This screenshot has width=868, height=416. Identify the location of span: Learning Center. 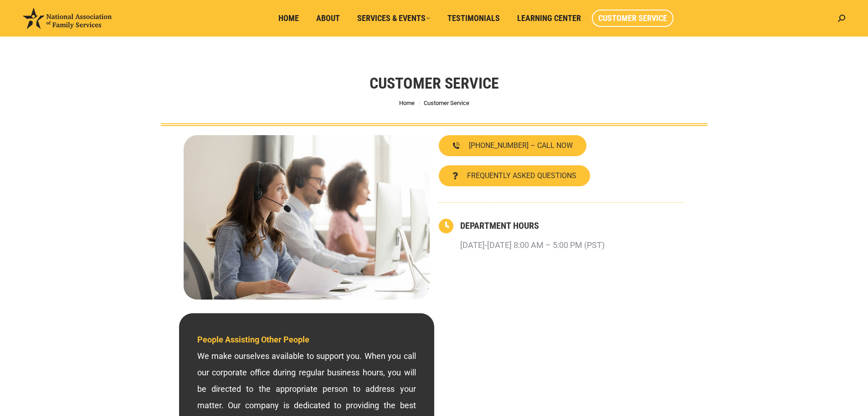
(549, 18).